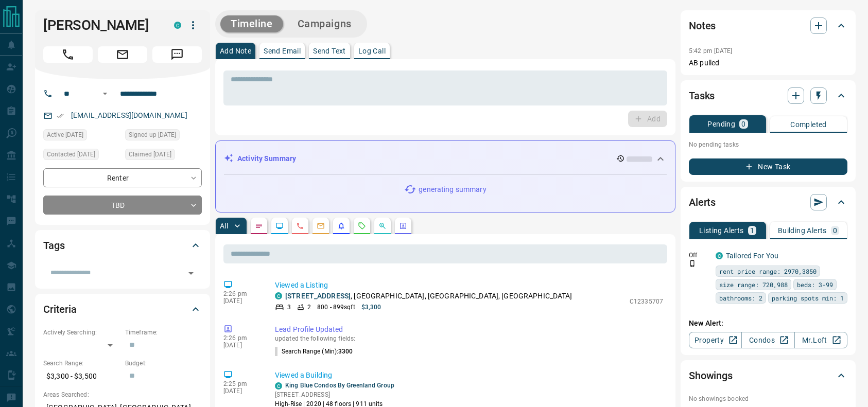  I want to click on p: Off, so click(699, 255).